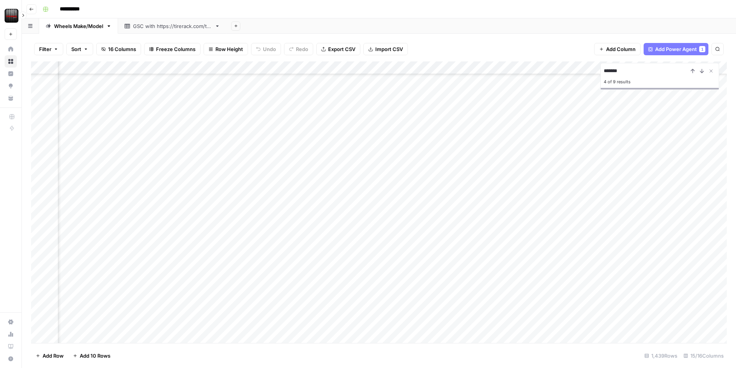 This screenshot has width=736, height=368. What do you see at coordinates (118, 49) in the screenshot?
I see `button: 16 Columns` at bounding box center [118, 49].